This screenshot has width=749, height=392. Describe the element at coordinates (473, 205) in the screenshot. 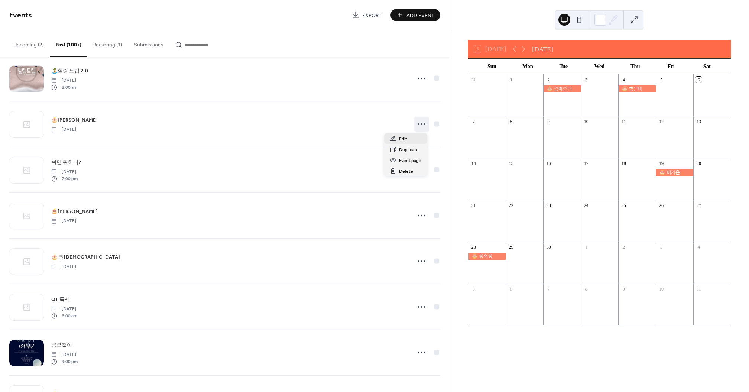

I see `div: 21` at that location.